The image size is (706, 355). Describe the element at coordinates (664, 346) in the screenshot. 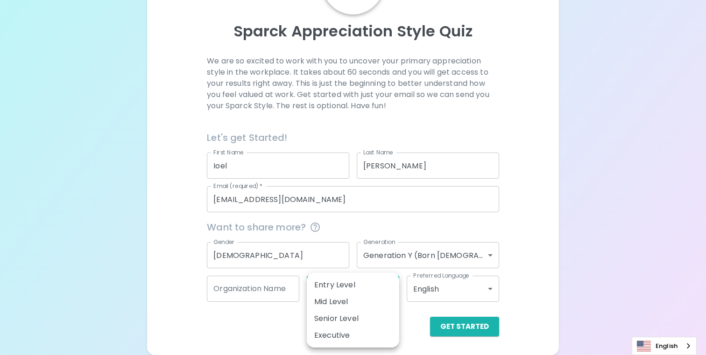

I see `a: English` at that location.